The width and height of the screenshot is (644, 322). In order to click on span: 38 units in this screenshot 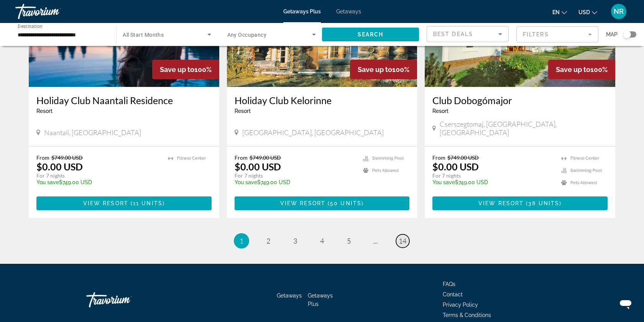, I will do `click(544, 203)`.